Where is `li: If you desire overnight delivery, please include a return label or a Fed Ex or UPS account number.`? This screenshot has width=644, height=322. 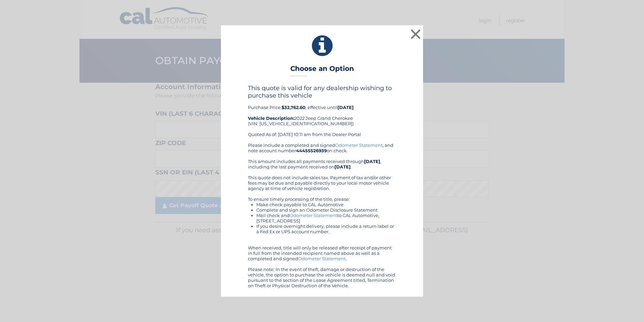 li: If you desire overnight delivery, please include a return label or a Fed Ex or UPS account number. is located at coordinates (326, 229).